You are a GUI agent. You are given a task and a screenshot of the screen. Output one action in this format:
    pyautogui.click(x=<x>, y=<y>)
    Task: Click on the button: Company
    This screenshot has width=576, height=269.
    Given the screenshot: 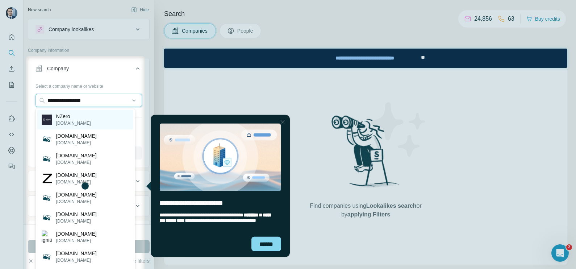 What is the action you would take?
    pyautogui.click(x=89, y=70)
    